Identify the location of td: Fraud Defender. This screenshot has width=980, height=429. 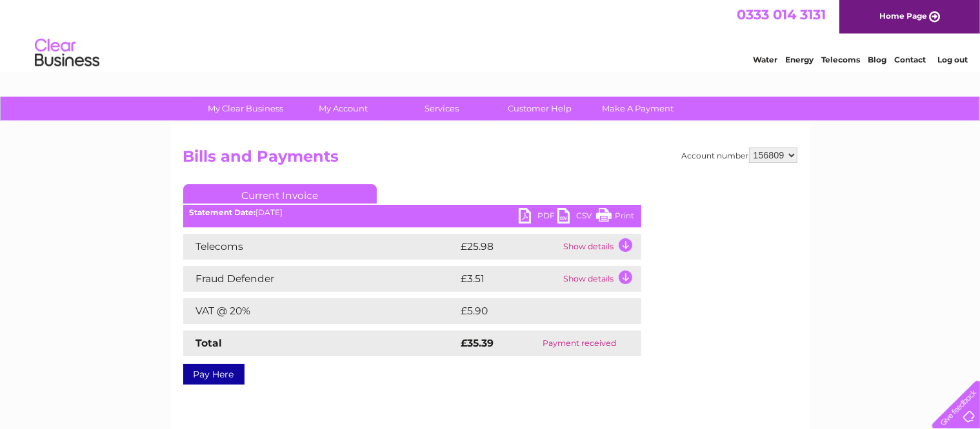
(320, 279).